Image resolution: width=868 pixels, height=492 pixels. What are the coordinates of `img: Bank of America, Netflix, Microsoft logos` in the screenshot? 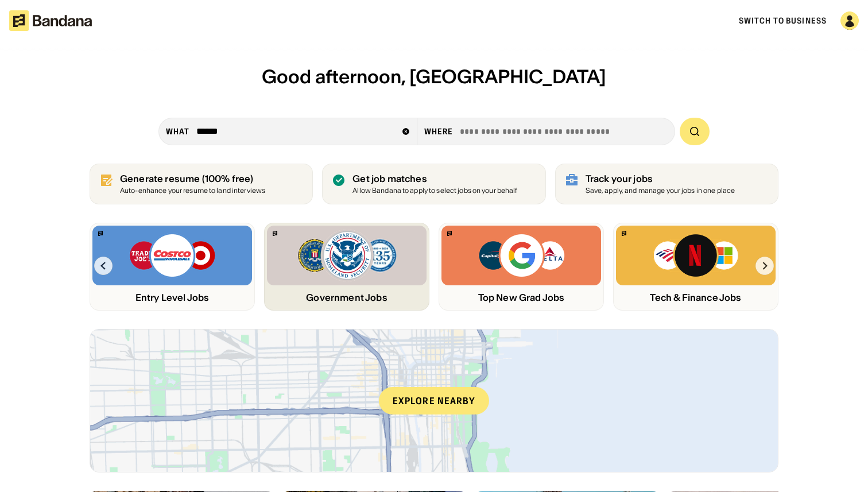 It's located at (695, 255).